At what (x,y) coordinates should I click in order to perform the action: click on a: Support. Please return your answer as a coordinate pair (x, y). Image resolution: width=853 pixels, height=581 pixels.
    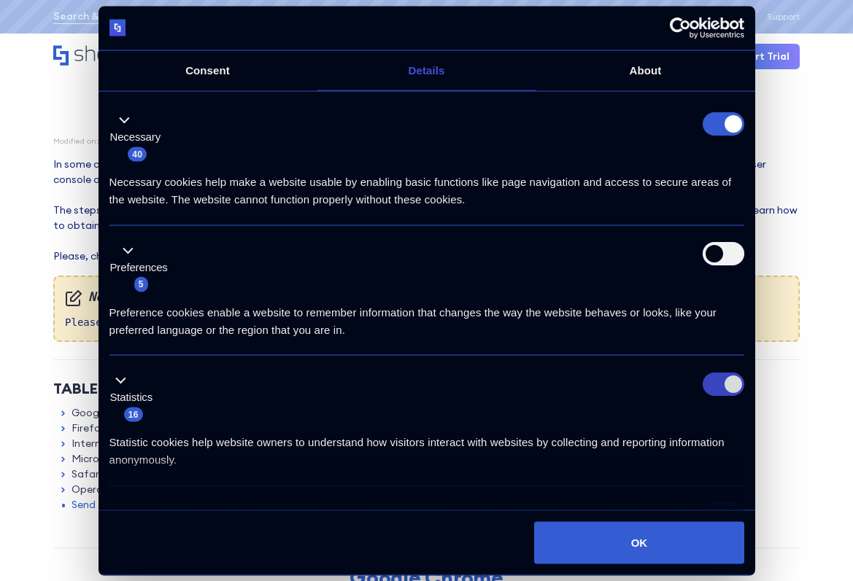
    Looking at the image, I should click on (783, 17).